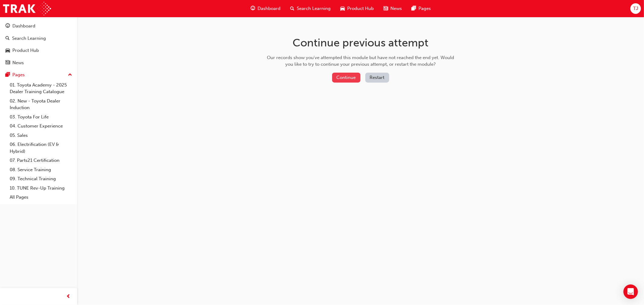 The height and width of the screenshot is (305, 644). I want to click on a: 08. Service Training, so click(41, 169).